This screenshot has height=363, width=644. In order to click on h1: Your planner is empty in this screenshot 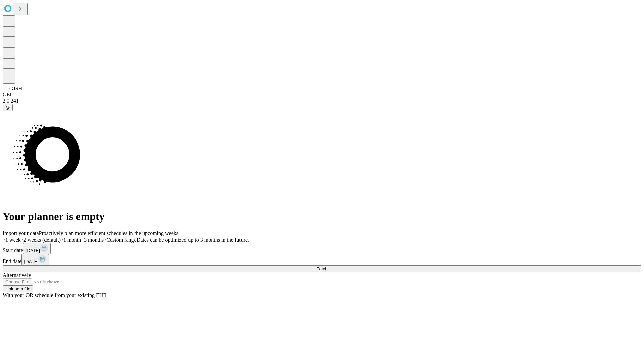, I will do `click(322, 217)`.